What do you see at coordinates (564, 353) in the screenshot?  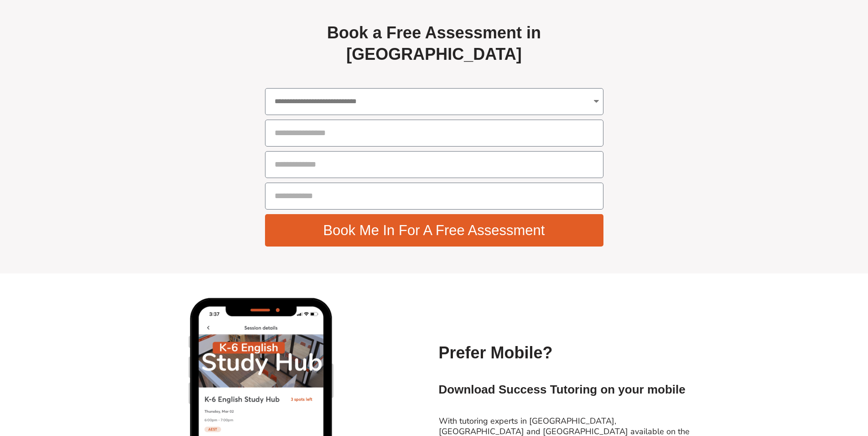 I see `h2: Prefer Mobile?` at bounding box center [564, 353].